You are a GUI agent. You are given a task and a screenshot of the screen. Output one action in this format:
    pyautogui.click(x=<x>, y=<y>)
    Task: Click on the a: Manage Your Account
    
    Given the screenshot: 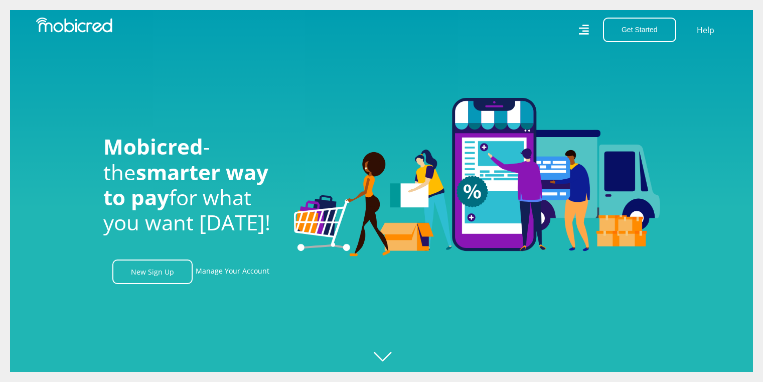 What is the action you would take?
    pyautogui.click(x=232, y=271)
    